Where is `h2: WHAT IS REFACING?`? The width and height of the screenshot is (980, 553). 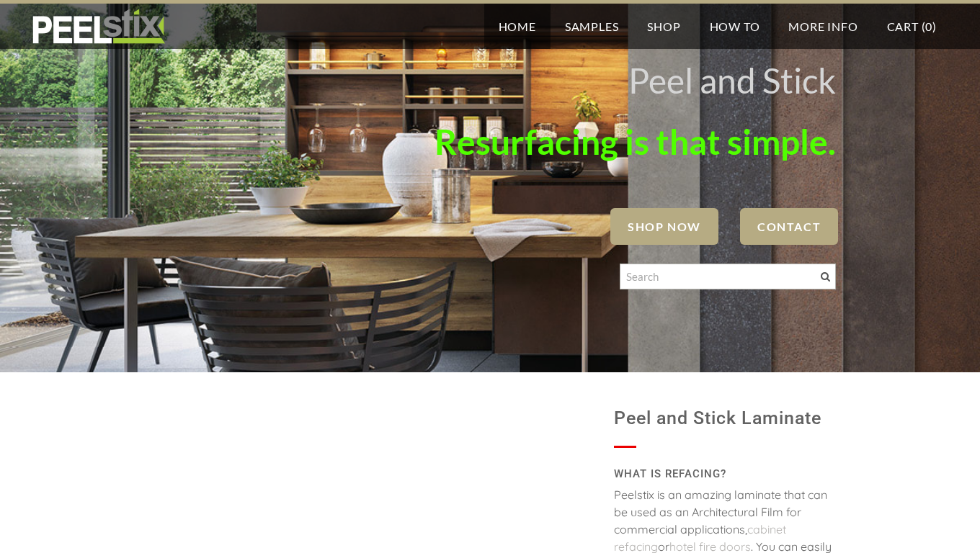
h2: WHAT IS REFACING? is located at coordinates (725, 474).